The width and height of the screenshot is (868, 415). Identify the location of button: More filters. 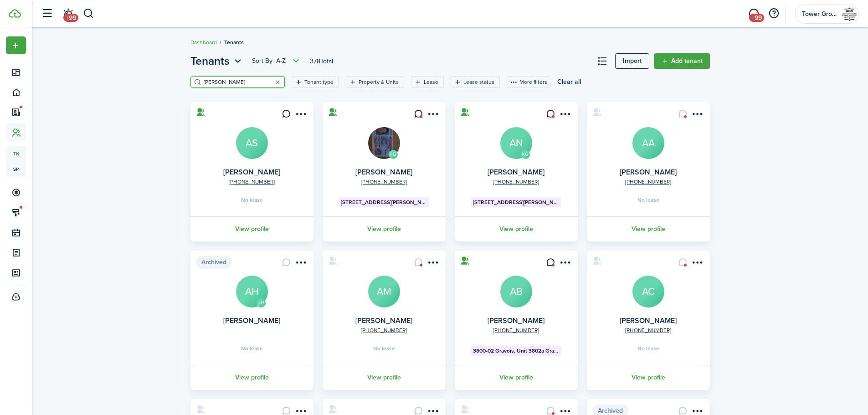
(528, 82).